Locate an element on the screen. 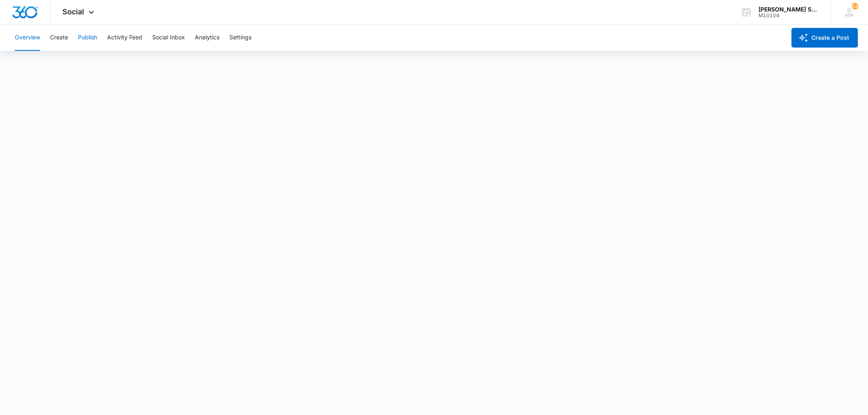 This screenshot has width=868, height=415. button: Publish is located at coordinates (88, 38).